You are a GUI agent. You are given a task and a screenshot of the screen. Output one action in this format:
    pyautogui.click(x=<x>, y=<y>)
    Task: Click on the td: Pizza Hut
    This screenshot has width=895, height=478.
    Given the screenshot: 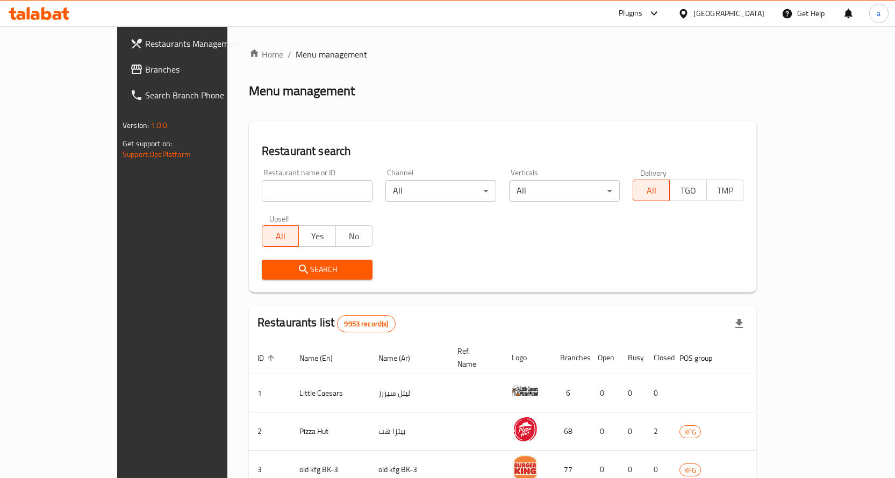 What is the action you would take?
    pyautogui.click(x=330, y=431)
    